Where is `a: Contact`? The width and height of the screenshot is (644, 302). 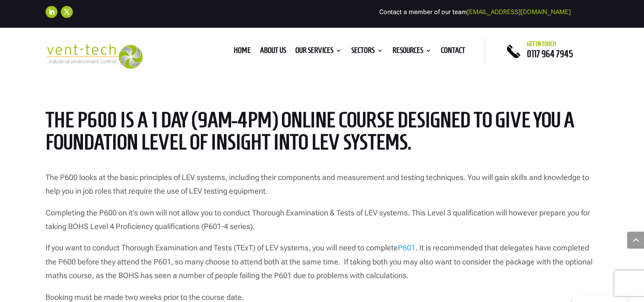 a: Contact is located at coordinates (453, 52).